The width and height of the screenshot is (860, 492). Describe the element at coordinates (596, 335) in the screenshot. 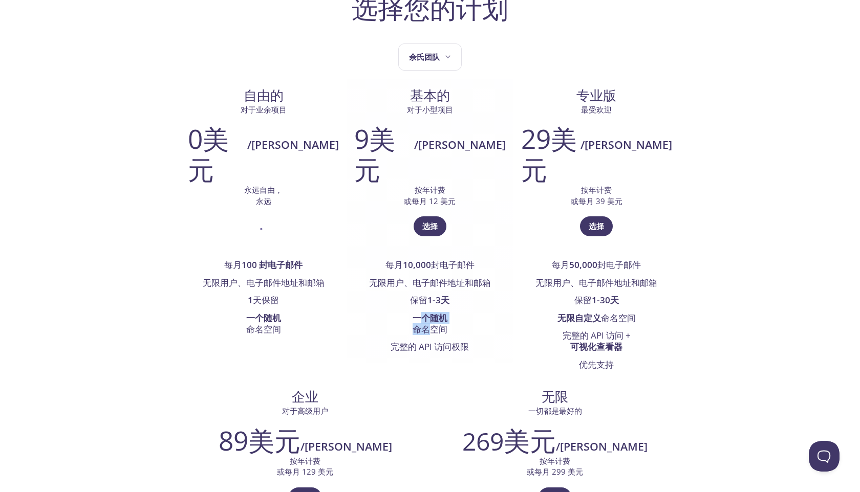

I see `font: 完整的 API 访问 +` at that location.